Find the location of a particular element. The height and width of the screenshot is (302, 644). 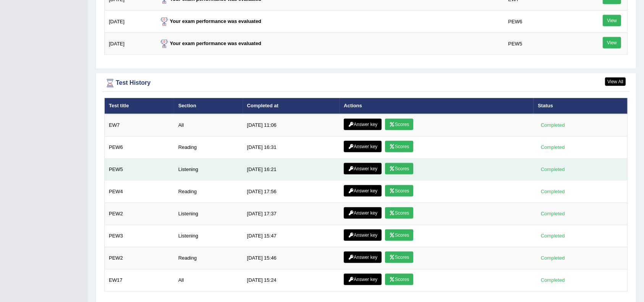

th: Test title is located at coordinates (139, 106).